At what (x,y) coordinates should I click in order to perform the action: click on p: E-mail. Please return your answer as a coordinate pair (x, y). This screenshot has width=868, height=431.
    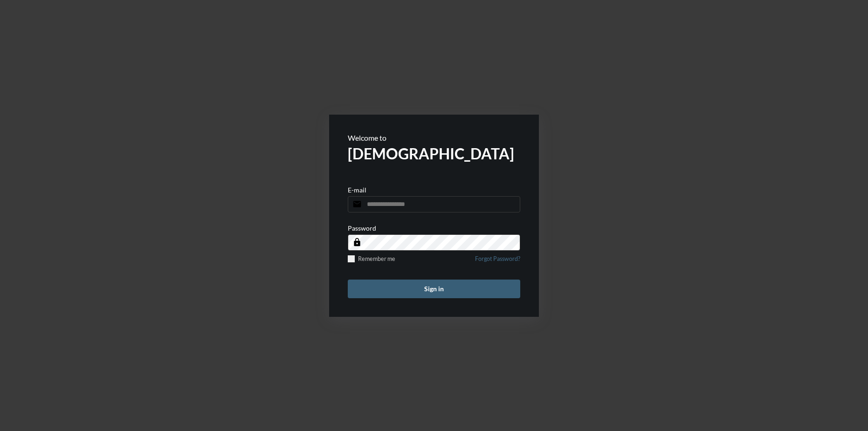
    Looking at the image, I should click on (357, 189).